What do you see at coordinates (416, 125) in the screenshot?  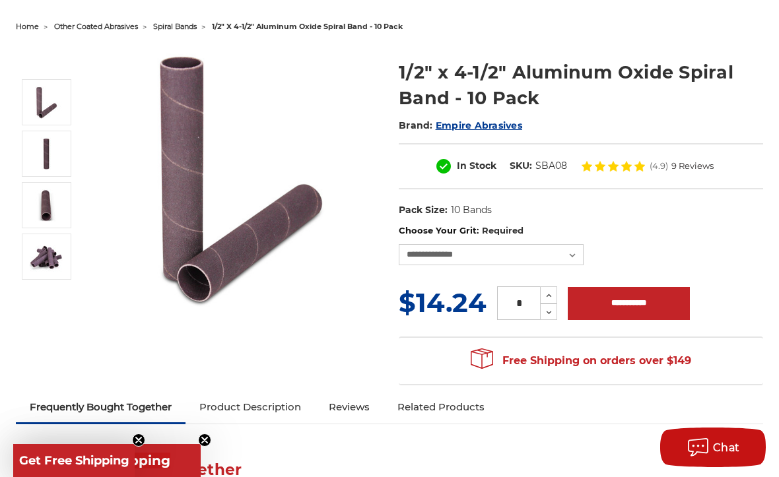 I see `span: Brand:` at bounding box center [416, 125].